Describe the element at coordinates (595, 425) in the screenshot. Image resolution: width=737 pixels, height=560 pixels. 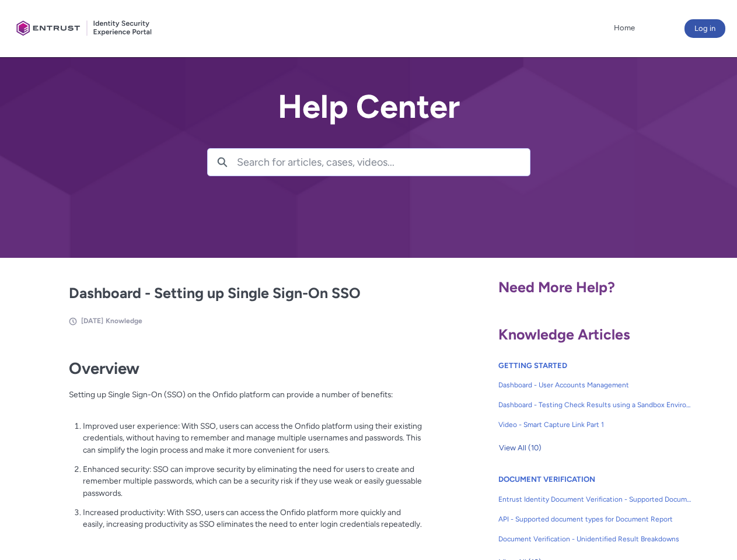
I see `a: Video - Smart Capture Link Part 1` at that location.